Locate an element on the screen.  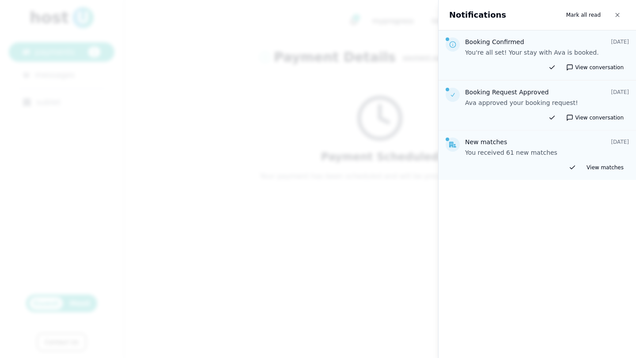
h4: Booking Request Approved is located at coordinates (506, 92).